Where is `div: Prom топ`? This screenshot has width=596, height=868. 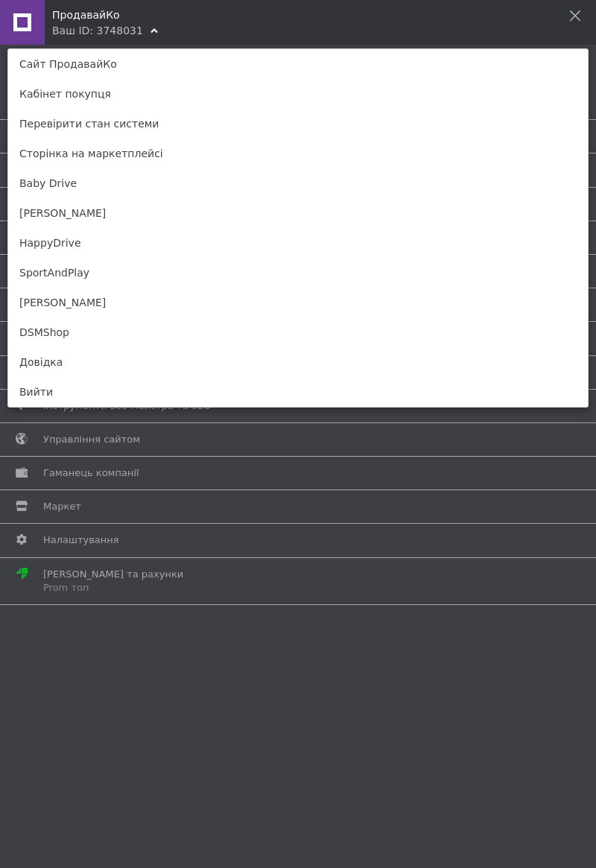
div: Prom топ is located at coordinates (113, 588).